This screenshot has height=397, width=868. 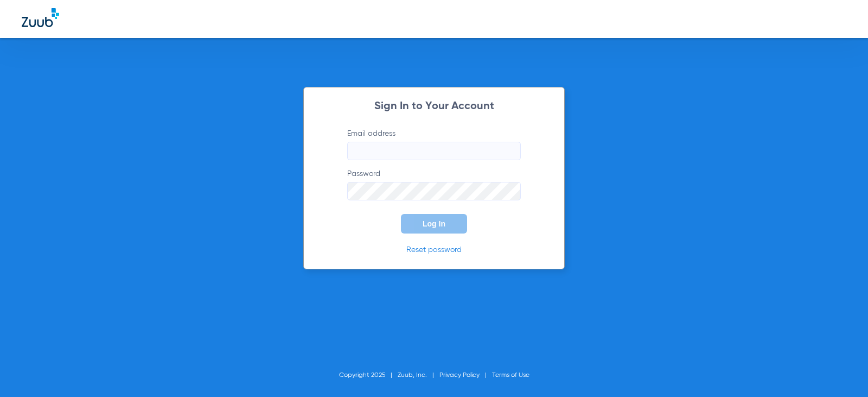 I want to click on li: Copyright 2025, so click(x=368, y=375).